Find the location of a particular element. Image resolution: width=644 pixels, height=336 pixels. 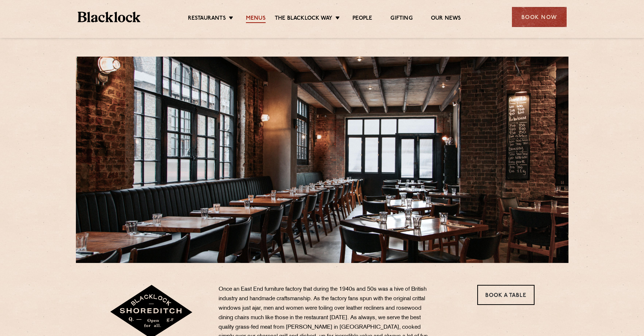

div: Book Now is located at coordinates (539, 17).